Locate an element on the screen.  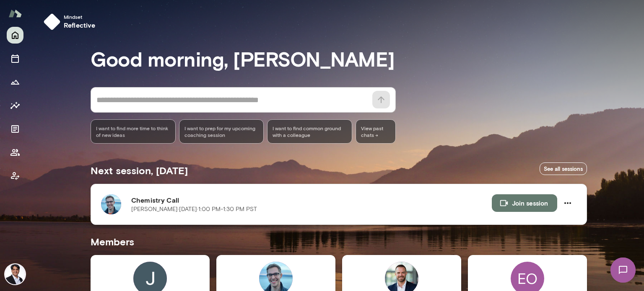
button: Members is located at coordinates (15, 152).